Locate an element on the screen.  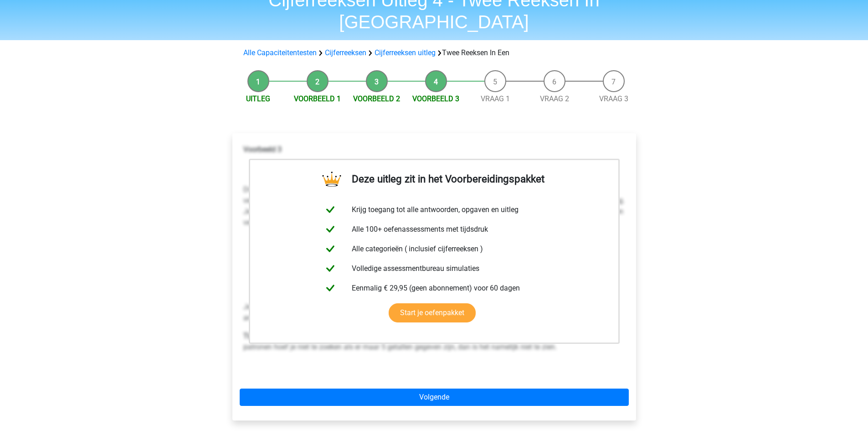
p: Dit is een moeilijk voorbeeld. Het is direct duidelijk dat er geen sprake kan zijn van een monoto... is located at coordinates (434, 206).